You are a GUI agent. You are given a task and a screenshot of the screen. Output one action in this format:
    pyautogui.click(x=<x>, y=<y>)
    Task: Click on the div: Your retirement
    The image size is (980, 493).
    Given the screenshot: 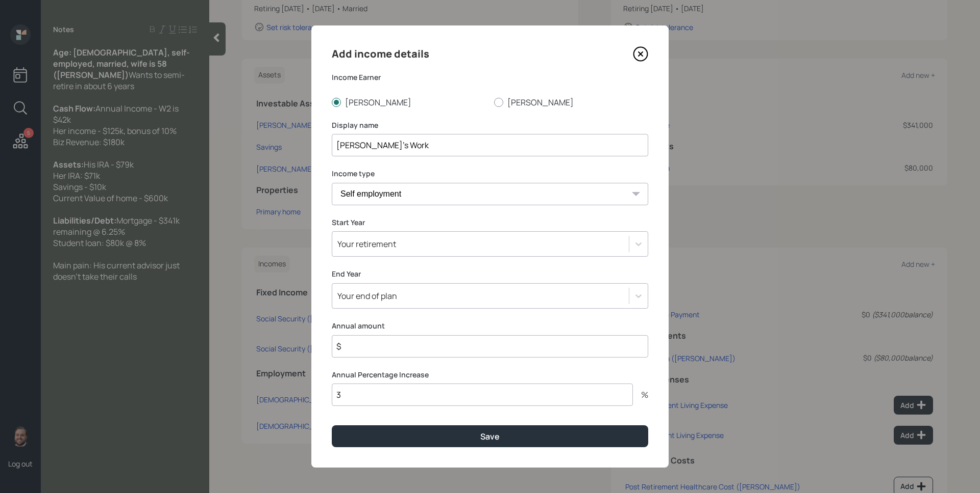 What is the action you would take?
    pyautogui.click(x=367, y=245)
    